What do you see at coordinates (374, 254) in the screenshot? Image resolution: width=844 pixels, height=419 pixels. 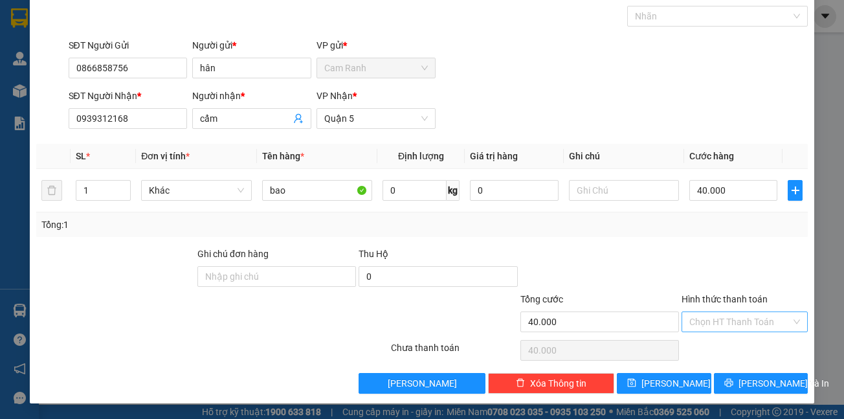 I see `span: Thu Hộ` at bounding box center [374, 254].